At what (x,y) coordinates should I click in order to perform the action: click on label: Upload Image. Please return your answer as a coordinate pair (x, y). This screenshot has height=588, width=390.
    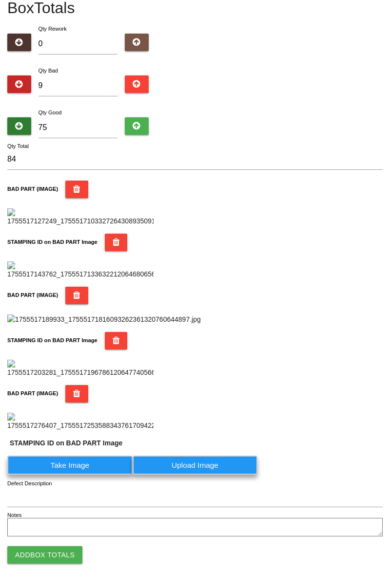
    Looking at the image, I should click on (195, 465).